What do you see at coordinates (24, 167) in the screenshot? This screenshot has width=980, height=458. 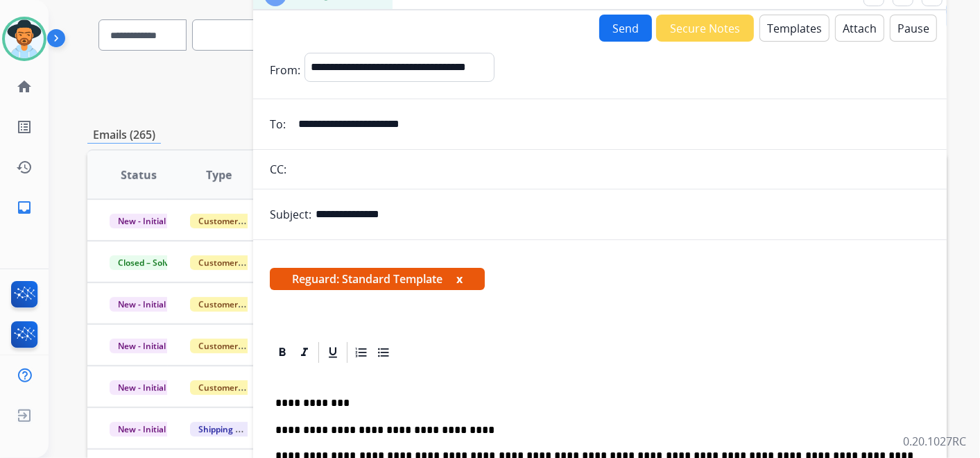 I see `mat-icon: history` at bounding box center [24, 167].